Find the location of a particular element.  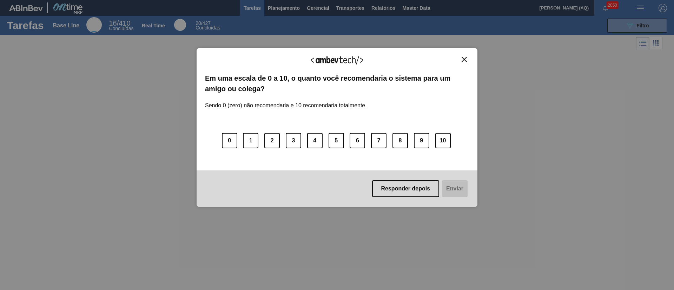

button: 1 is located at coordinates (251, 141).